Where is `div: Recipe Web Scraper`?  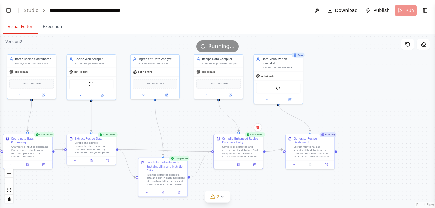
div: Recipe Web Scraper is located at coordinates (94, 59).